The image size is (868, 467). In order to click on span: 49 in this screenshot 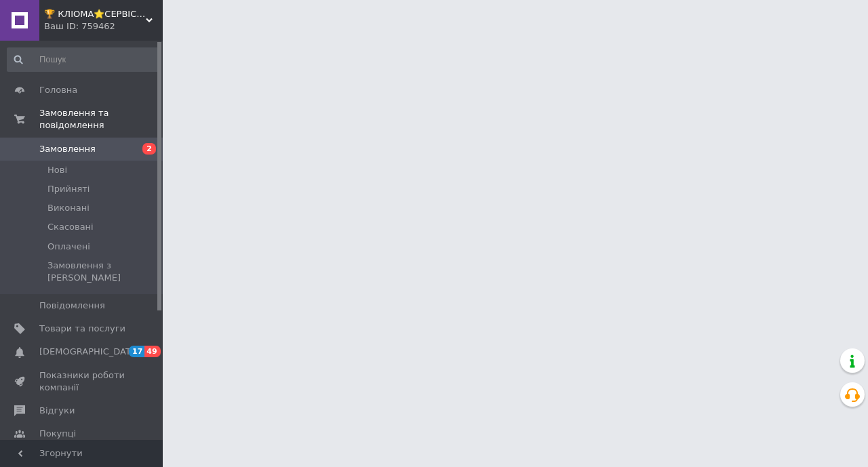, I will do `click(152, 351)`.